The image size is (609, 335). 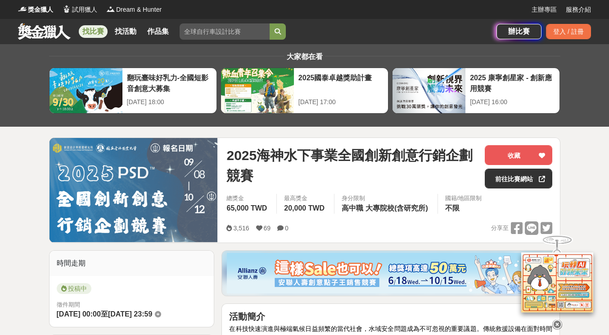 I want to click on span: 65,000 TWD, so click(x=247, y=208).